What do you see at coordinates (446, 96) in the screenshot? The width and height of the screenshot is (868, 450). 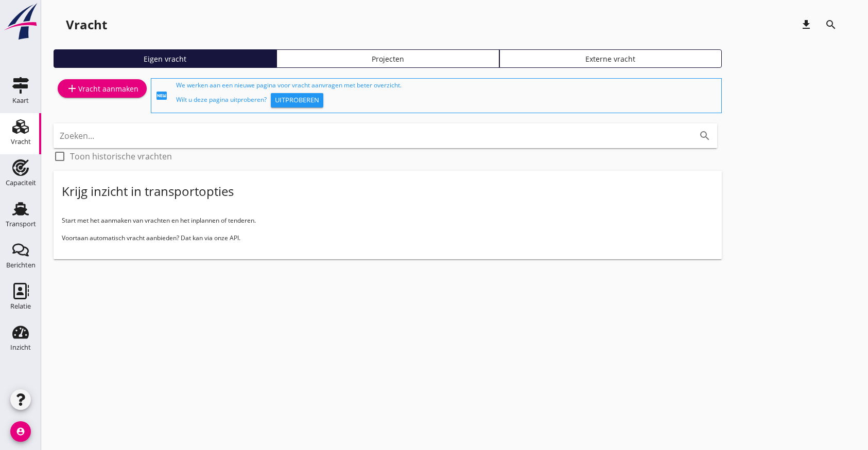 I see `div: We werken aan een nieuwe pagina voor vracht aanvragen met beter overzicht. Wilt u deze pagina uit...` at bounding box center [446, 96].